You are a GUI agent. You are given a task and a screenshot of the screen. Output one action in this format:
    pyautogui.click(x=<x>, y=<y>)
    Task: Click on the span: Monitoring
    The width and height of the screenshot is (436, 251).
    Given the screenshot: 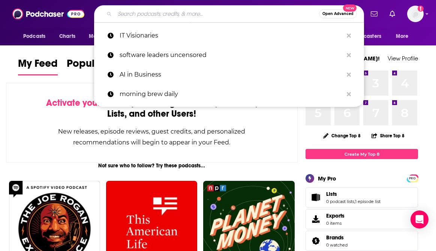 What is the action you would take?
    pyautogui.click(x=102, y=36)
    